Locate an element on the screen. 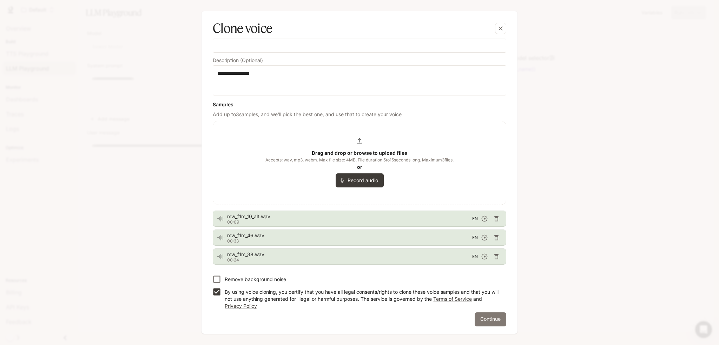 This screenshot has width=719, height=345. b: Drag and drop or browse to upload files is located at coordinates (359, 153).